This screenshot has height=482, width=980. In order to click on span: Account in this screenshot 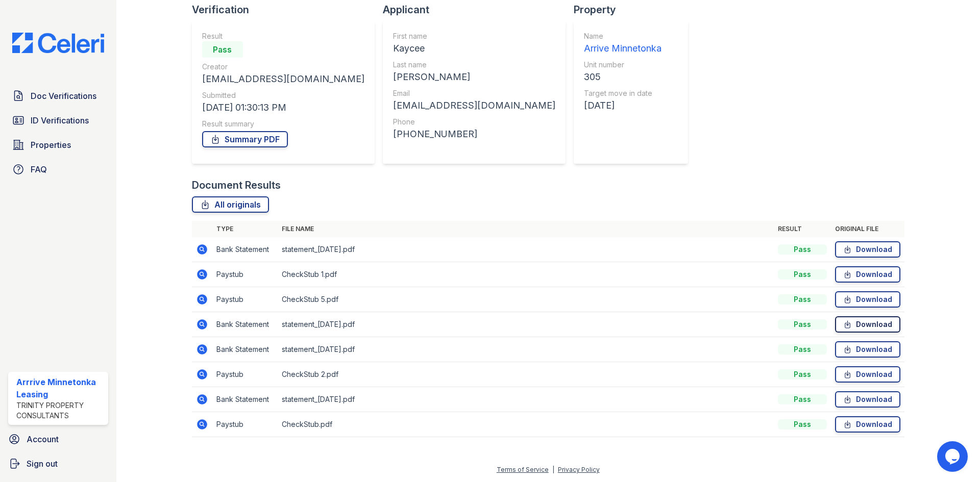, I will do `click(42, 439)`.